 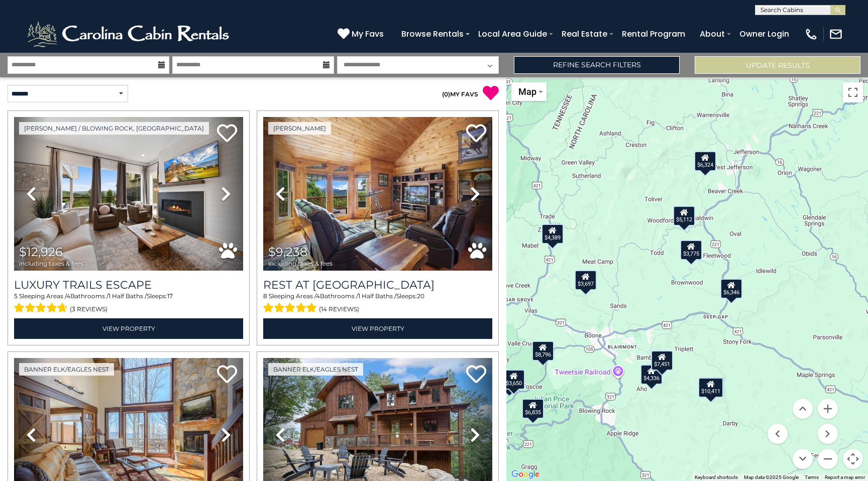 I want to click on a: Report a map error, so click(x=845, y=477).